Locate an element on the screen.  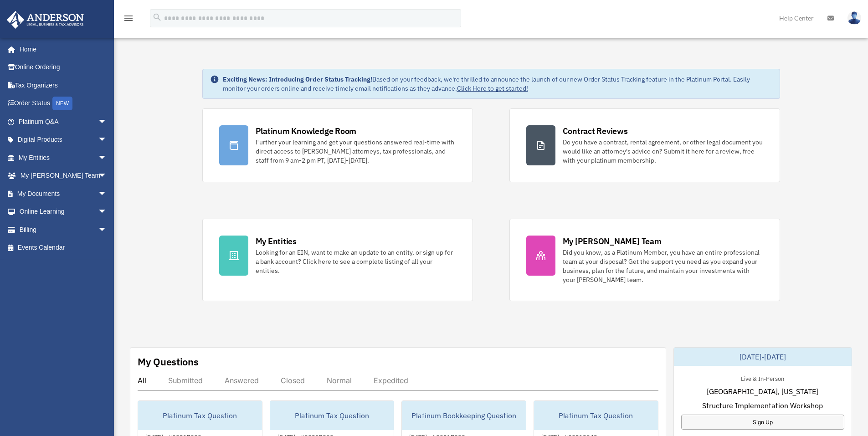
div: Platinum Knowledge Room is located at coordinates (306, 130).